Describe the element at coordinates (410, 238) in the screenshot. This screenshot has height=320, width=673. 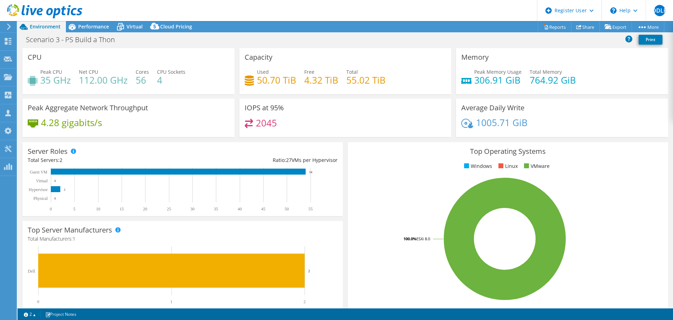
I see `tspan: 100.0%` at that location.